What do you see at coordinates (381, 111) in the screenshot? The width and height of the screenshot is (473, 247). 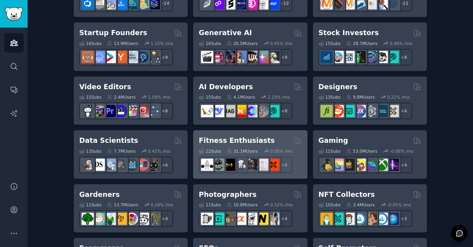 I see `img: learndesign` at bounding box center [381, 111].